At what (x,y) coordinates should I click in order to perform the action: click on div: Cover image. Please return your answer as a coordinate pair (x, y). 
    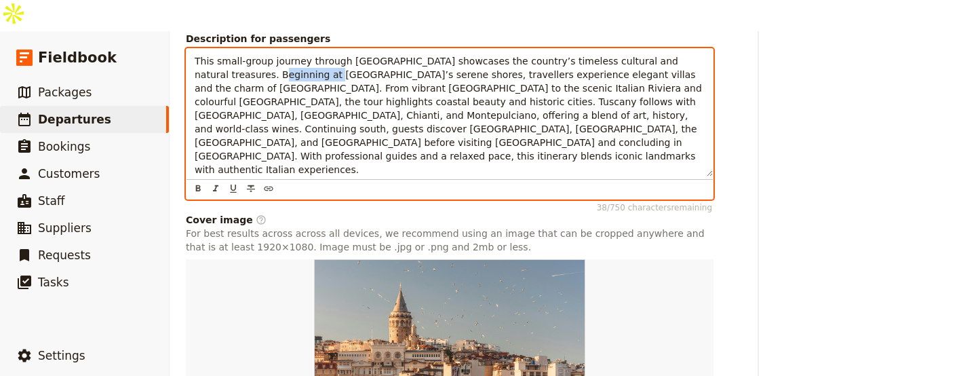
    Looking at the image, I should click on (450, 220).